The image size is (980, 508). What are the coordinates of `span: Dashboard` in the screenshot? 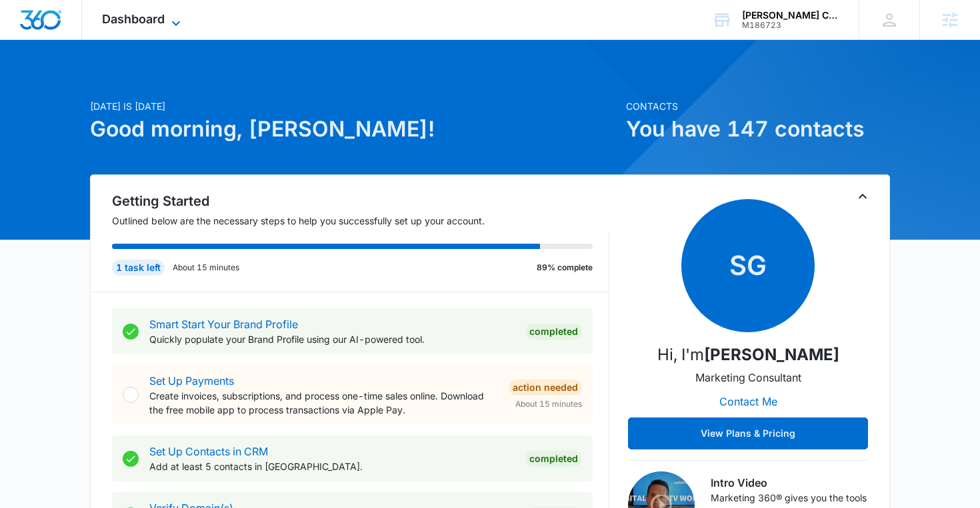 It's located at (133, 18).